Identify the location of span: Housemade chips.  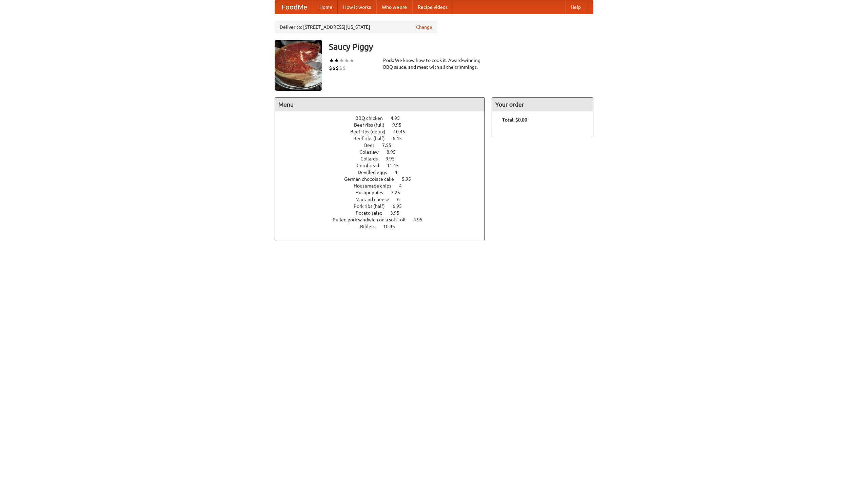
(376, 186).